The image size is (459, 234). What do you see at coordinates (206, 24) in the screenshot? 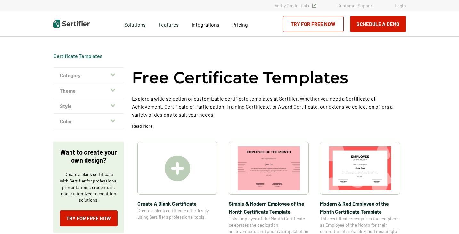
I see `span: Integrations` at bounding box center [206, 24].